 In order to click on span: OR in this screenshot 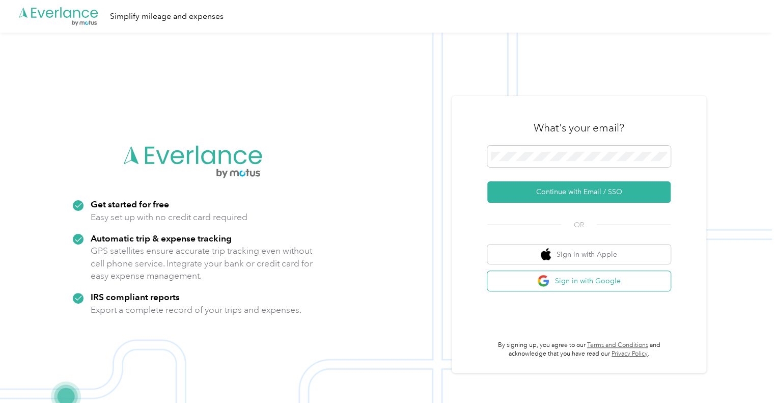, I will do `click(579, 225)`.